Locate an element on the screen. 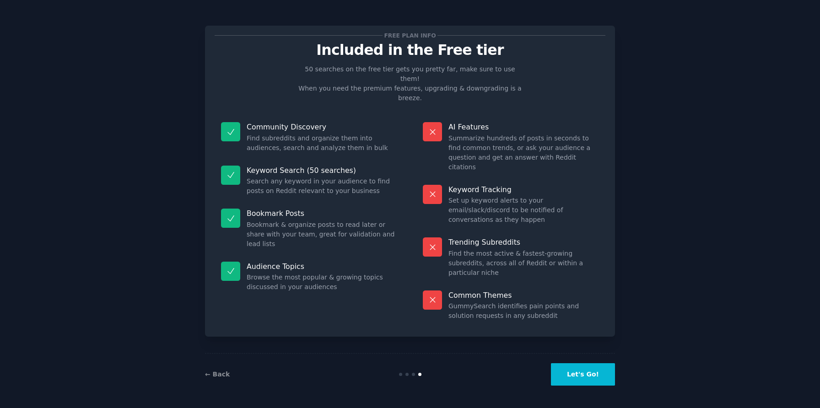 The image size is (820, 408). p: Keyword Search (50 searches) is located at coordinates (322, 170).